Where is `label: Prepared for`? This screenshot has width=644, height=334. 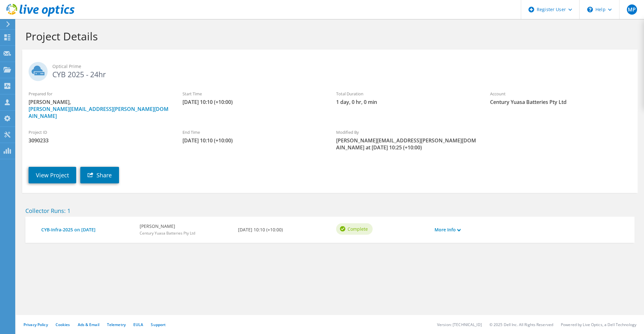
label: Prepared for is located at coordinates (99, 94).